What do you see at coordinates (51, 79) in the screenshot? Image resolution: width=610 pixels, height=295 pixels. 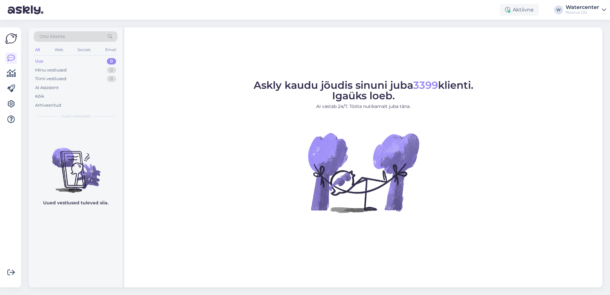 I see `div: Tiimi vestlused` at bounding box center [51, 79].